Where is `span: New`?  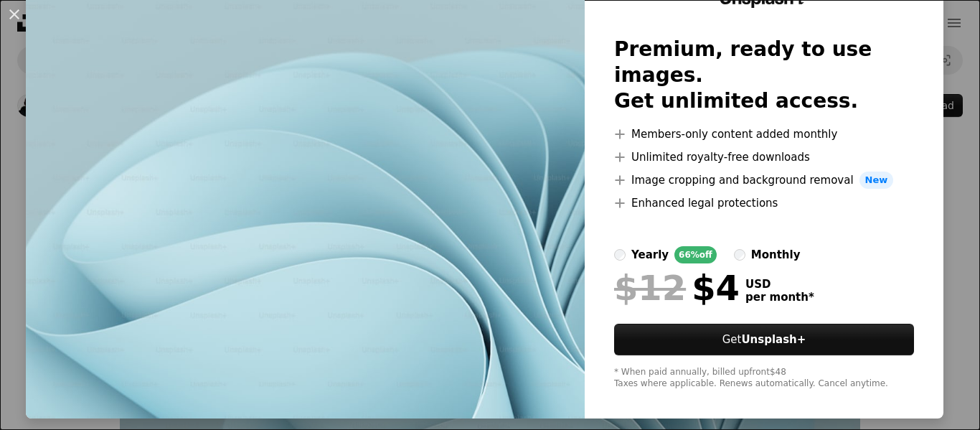 span: New is located at coordinates (877, 180).